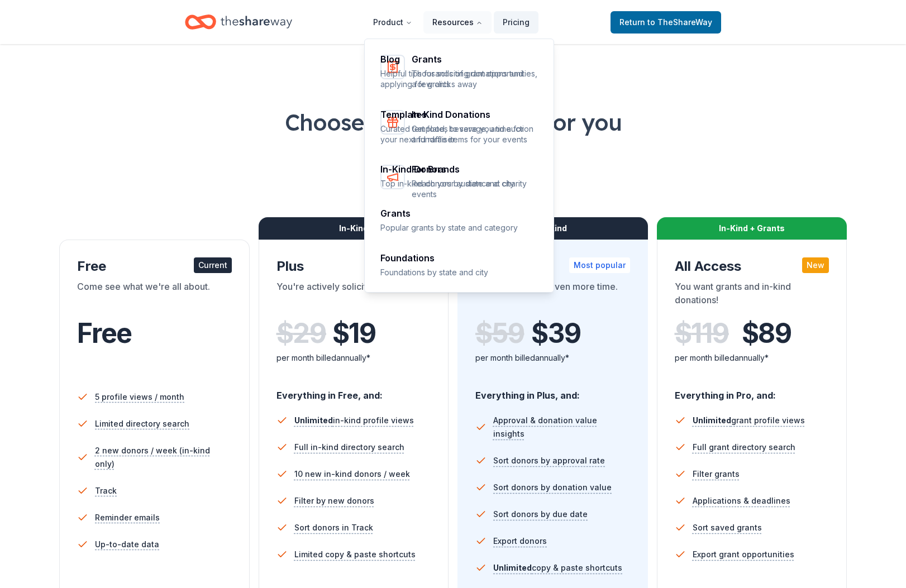 This screenshot has height=588, width=906. I want to click on span: Limited copy & paste shortcuts, so click(354, 554).